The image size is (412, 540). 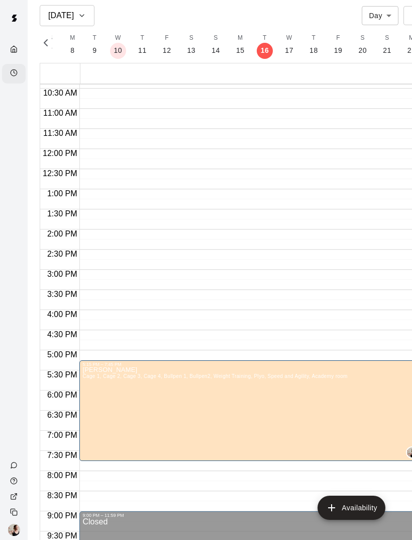 I want to click on span: 5:30 PM, so click(x=62, y=374).